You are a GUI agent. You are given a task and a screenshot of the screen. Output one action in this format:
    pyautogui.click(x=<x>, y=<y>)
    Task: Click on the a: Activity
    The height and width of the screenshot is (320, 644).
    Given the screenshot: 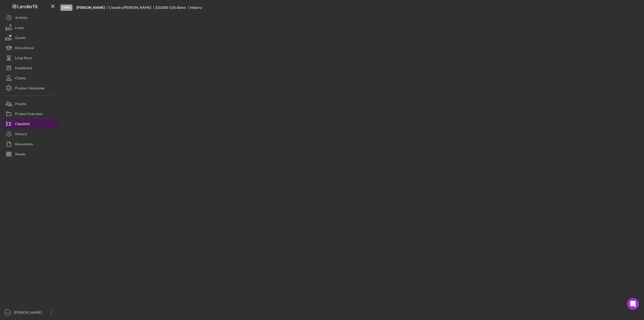 What is the action you would take?
    pyautogui.click(x=30, y=18)
    